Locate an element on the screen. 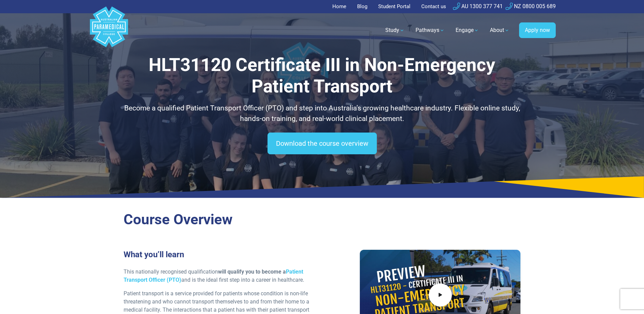 The height and width of the screenshot is (314, 644). p: This nationally recognised qualification and is the ideal first step into a career in healthcare. is located at coordinates (220, 276).